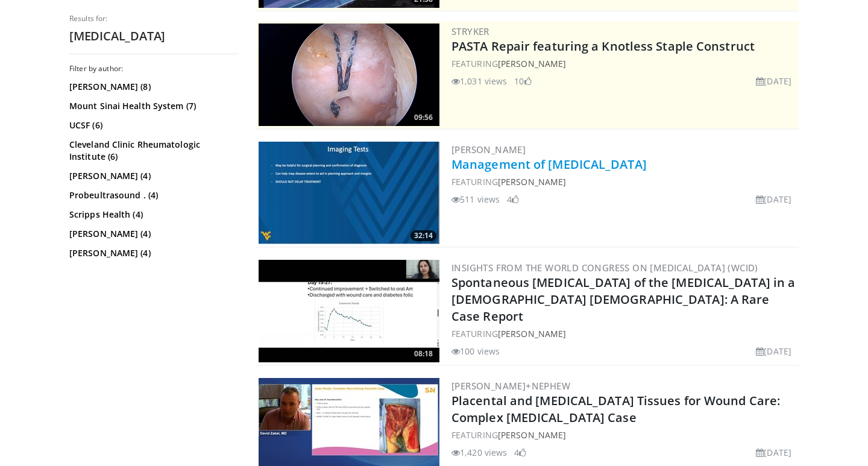  Describe the element at coordinates (152, 151) in the screenshot. I see `a: Cleveland Clinic Rheumatologic Institute (6)` at that location.